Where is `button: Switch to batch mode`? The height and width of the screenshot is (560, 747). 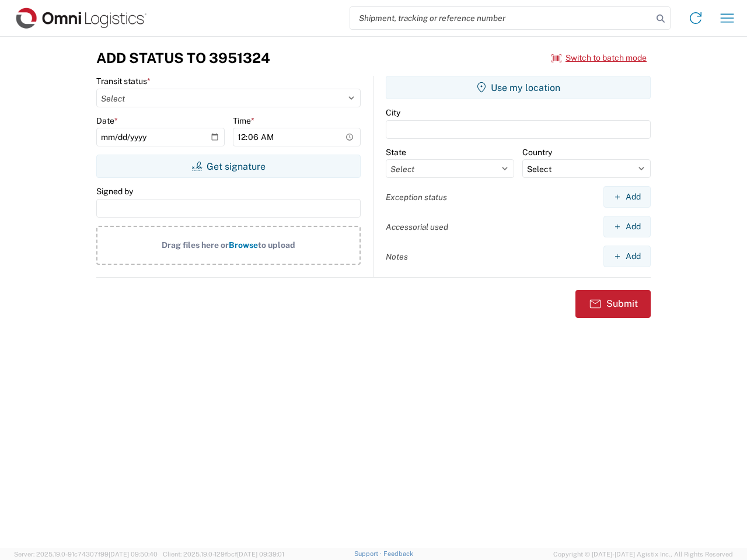 button: Switch to batch mode is located at coordinates (599, 58).